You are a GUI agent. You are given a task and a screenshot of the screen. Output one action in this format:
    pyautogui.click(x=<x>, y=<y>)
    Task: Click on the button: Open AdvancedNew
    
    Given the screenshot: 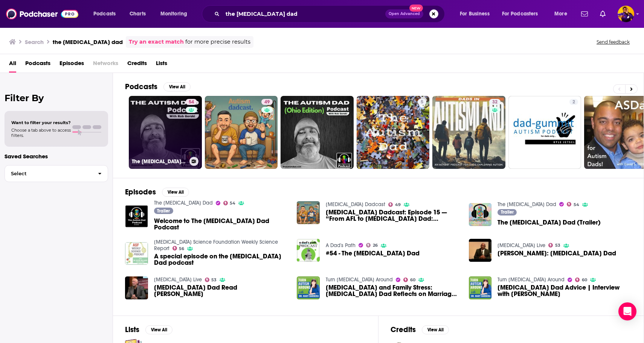 What is the action you would take?
    pyautogui.click(x=404, y=14)
    